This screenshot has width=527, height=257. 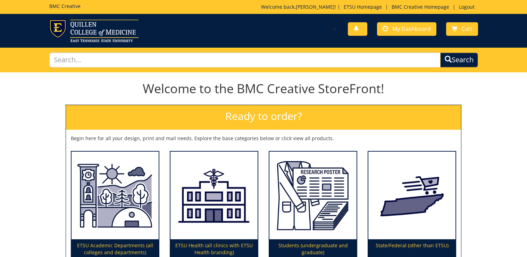 I want to click on a: BMC Creative Homepage, so click(x=420, y=7).